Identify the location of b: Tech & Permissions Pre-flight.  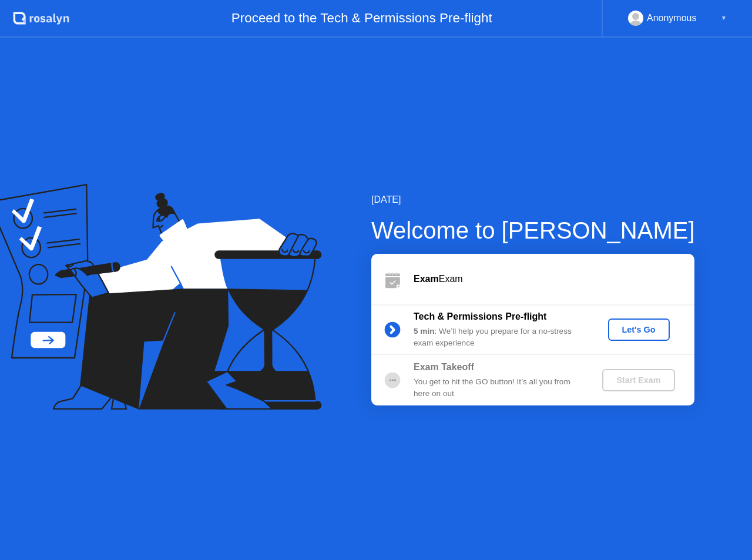
(480, 316).